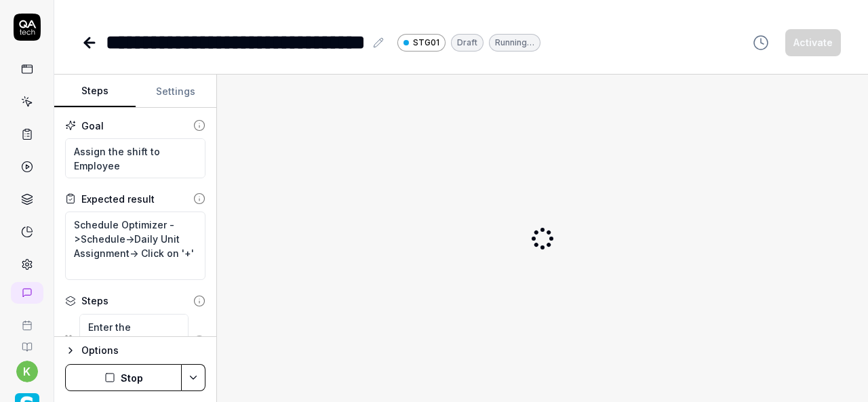 This screenshot has width=868, height=402. Describe the element at coordinates (95, 92) in the screenshot. I see `button: Steps` at that location.